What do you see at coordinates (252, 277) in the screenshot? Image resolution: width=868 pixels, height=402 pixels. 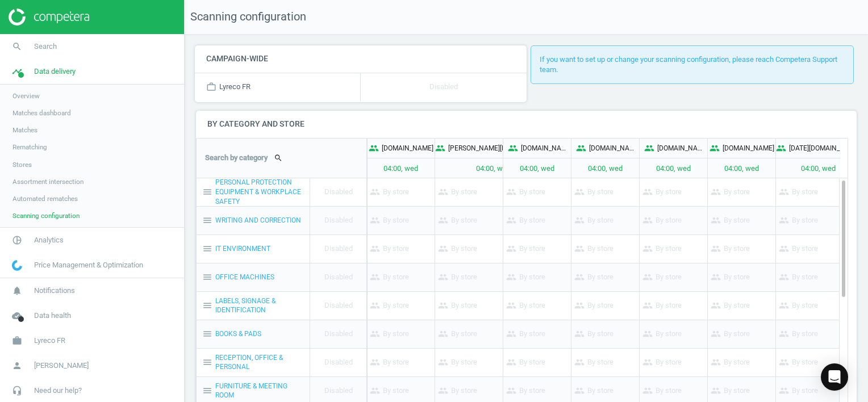 I see `div: OFFICE MACHINES` at bounding box center [252, 277].